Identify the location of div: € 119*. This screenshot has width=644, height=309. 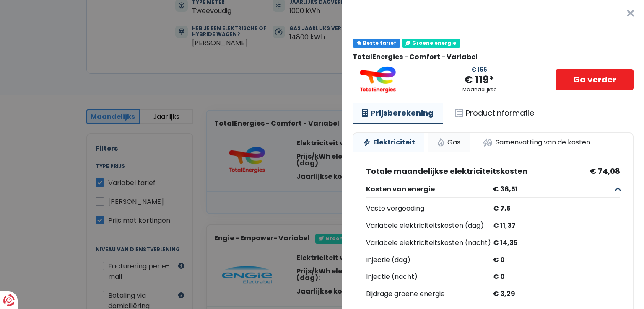
(479, 80).